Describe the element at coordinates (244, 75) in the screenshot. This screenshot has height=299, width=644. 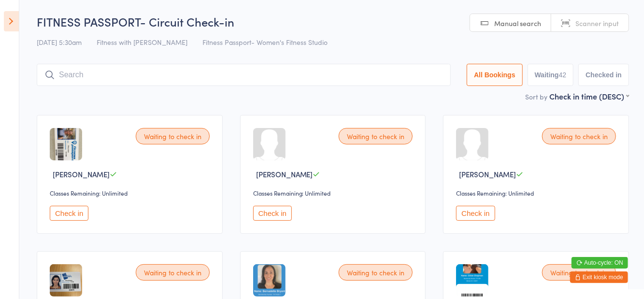
I see `input: Search` at that location.